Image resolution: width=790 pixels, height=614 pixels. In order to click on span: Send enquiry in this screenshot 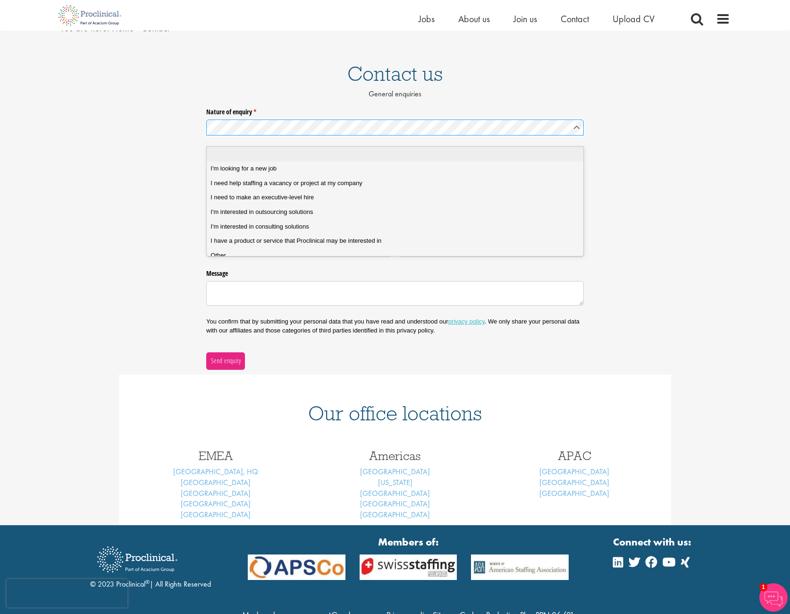, I will do `click(226, 361)`.